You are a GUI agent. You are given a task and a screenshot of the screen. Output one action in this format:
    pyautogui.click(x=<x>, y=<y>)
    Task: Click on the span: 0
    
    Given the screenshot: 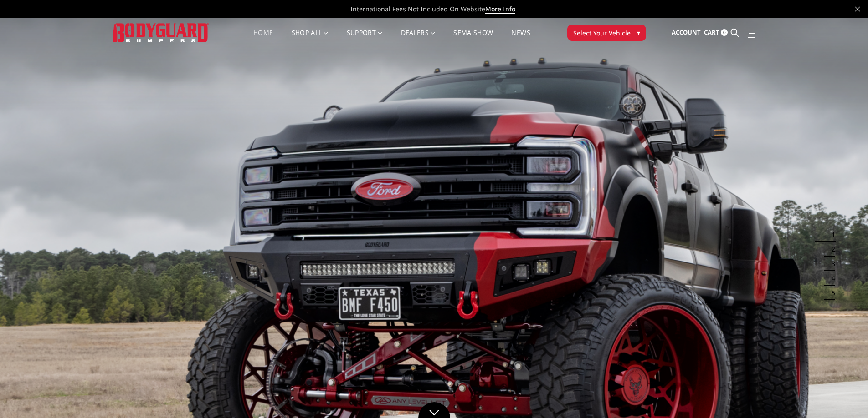 What is the action you would take?
    pyautogui.click(x=724, y=32)
    